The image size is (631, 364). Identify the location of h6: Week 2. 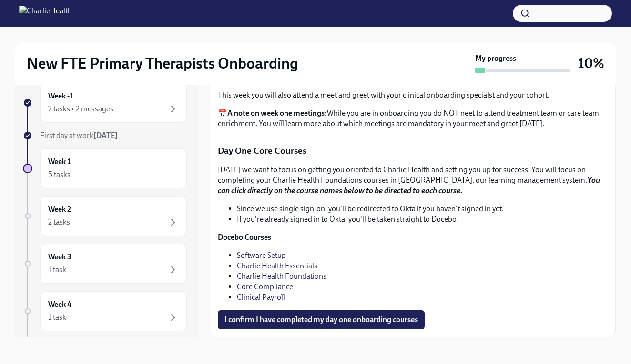
(60, 209).